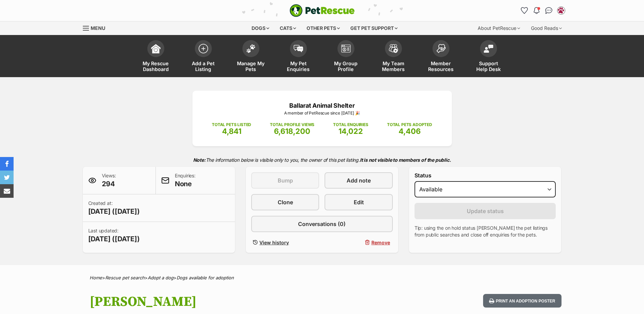 This screenshot has width=644, height=314. Describe the element at coordinates (359, 202) in the screenshot. I see `span: Edit` at that location.